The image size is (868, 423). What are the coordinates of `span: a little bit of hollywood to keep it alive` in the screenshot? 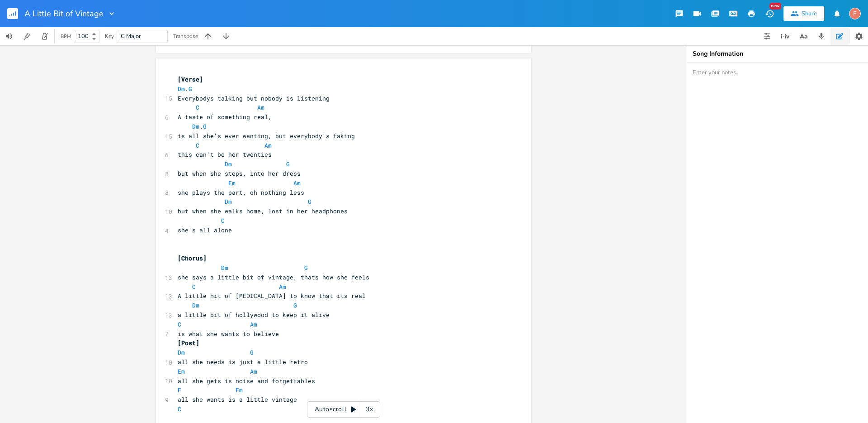 It's located at (253, 314).